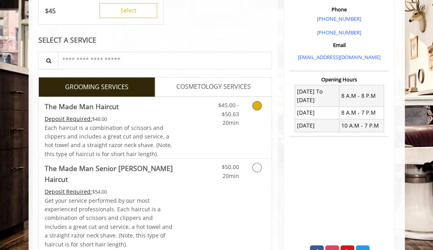 This screenshot has height=250, width=433. What do you see at coordinates (110, 119) in the screenshot?
I see `div: $48.00` at bounding box center [110, 119].